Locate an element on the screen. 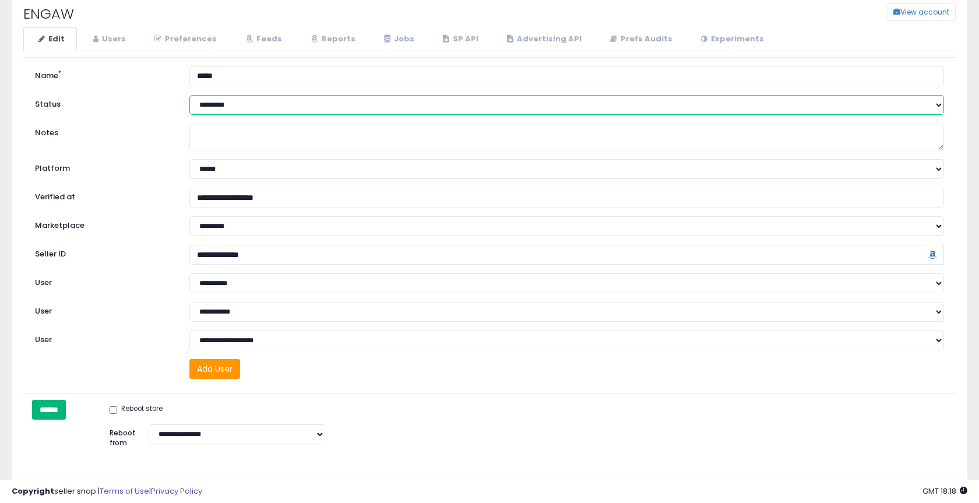  h2: ENGAW is located at coordinates (212, 14).